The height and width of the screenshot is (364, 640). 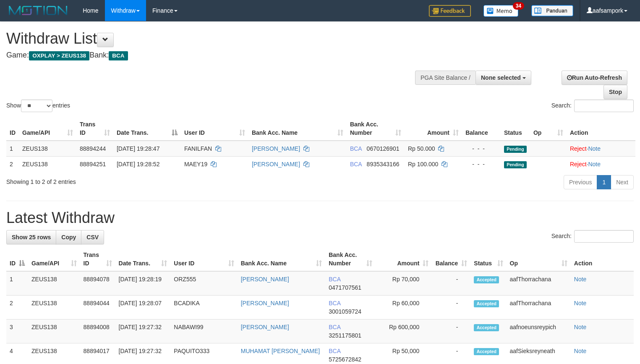 What do you see at coordinates (92, 237) in the screenshot?
I see `a: CSV` at bounding box center [92, 237].